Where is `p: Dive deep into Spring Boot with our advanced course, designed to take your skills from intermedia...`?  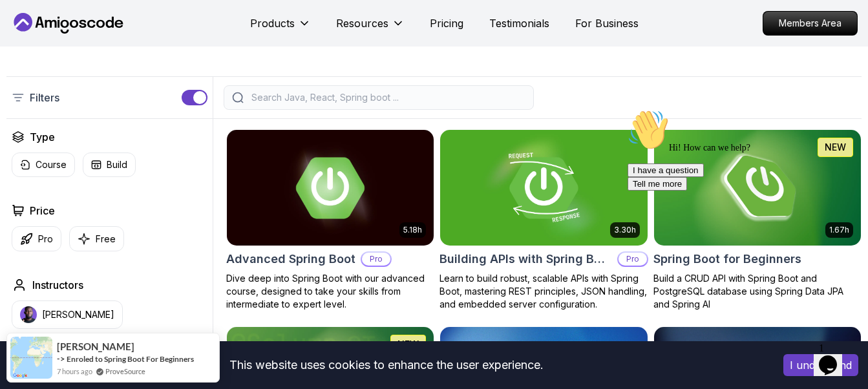 p: Dive deep into Spring Boot with our advanced course, designed to take your skills from intermedia... is located at coordinates (330, 291).